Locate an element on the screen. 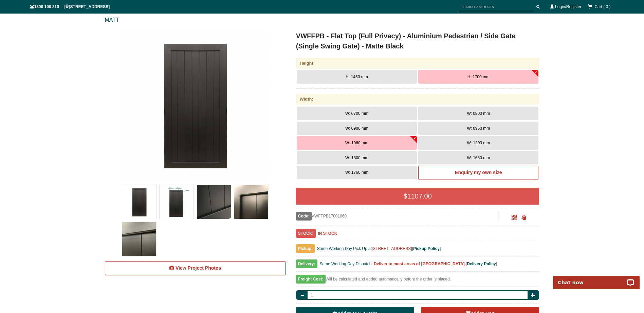  span: View Project Photos is located at coordinates (198, 268).